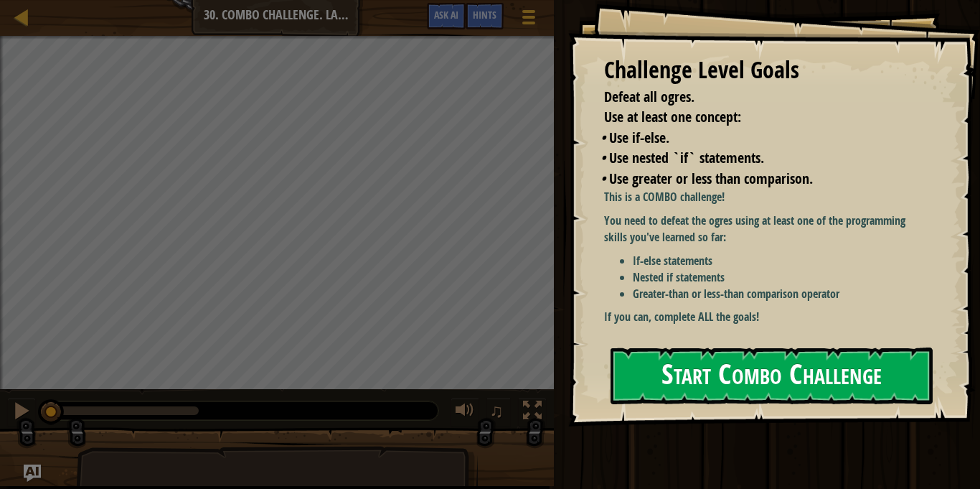  Describe the element at coordinates (767, 229) in the screenshot. I see `p: You need to defeat the ogres using at least one of the programming skills you've learned so far:` at that location.